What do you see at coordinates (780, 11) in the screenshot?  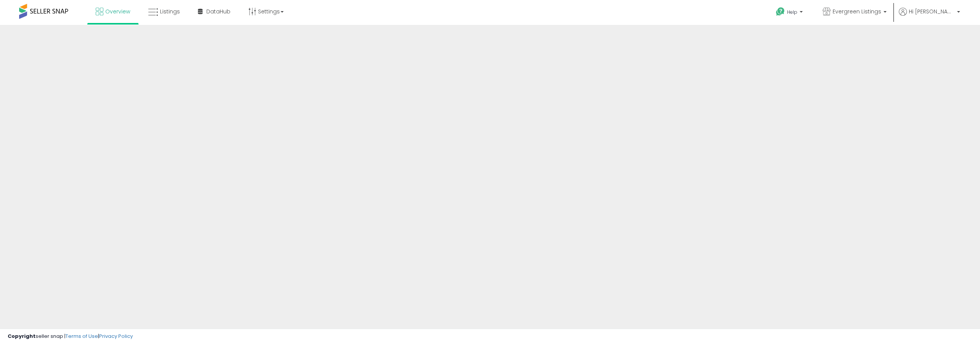 I see `i: Get Help` at bounding box center [780, 11].